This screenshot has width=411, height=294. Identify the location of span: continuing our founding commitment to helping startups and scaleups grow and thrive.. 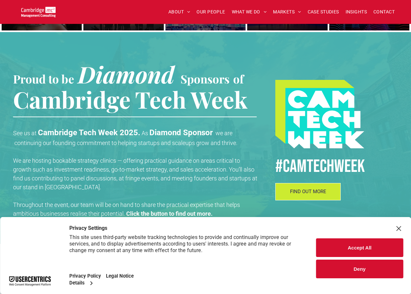
(126, 143).